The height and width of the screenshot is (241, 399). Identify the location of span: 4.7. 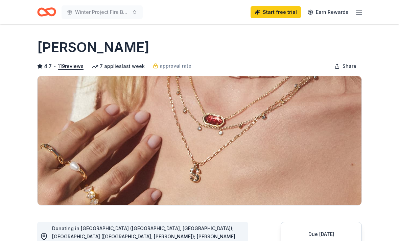
(48, 66).